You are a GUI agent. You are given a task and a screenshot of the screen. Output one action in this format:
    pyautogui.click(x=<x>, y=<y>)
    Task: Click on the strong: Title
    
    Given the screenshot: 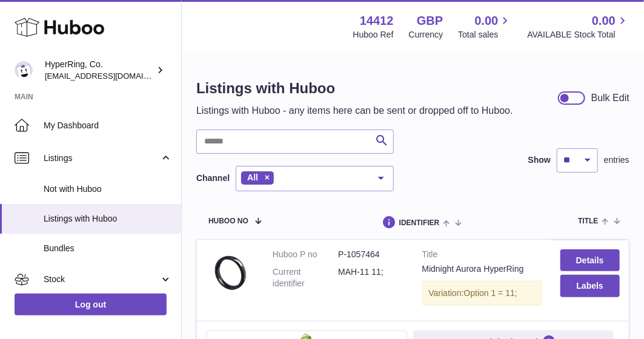 What is the action you would take?
    pyautogui.click(x=482, y=256)
    